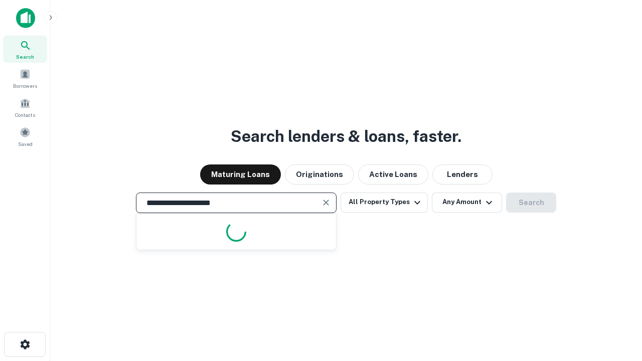 This screenshot has width=642, height=361. What do you see at coordinates (25, 57) in the screenshot?
I see `span: Search` at bounding box center [25, 57].